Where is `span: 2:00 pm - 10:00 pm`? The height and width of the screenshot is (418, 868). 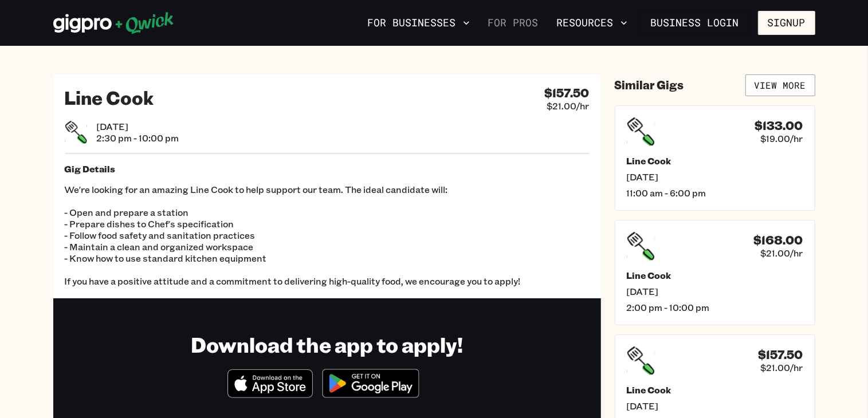 span: 2:00 pm - 10:00 pm is located at coordinates (715, 307).